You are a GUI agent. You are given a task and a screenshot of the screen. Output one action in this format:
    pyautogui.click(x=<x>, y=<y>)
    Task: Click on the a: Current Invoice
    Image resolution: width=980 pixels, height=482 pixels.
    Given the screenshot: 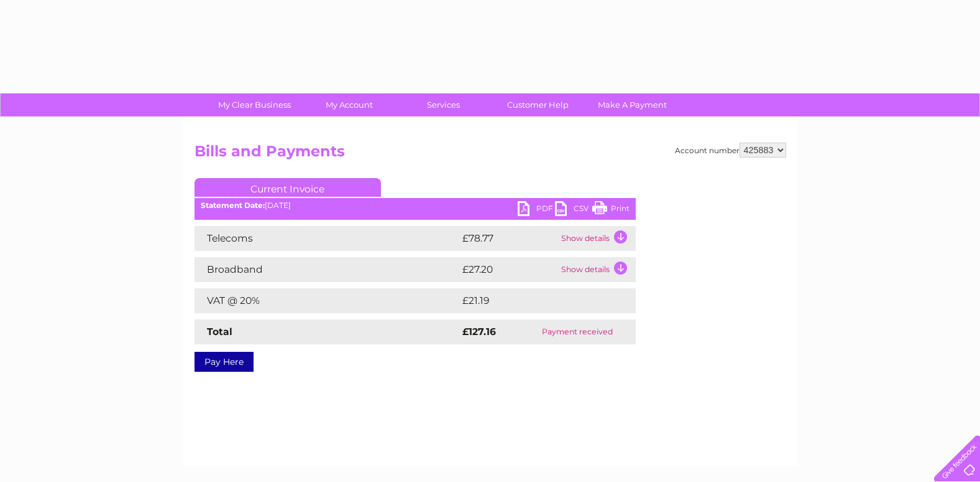 What is the action you would take?
    pyautogui.click(x=288, y=187)
    